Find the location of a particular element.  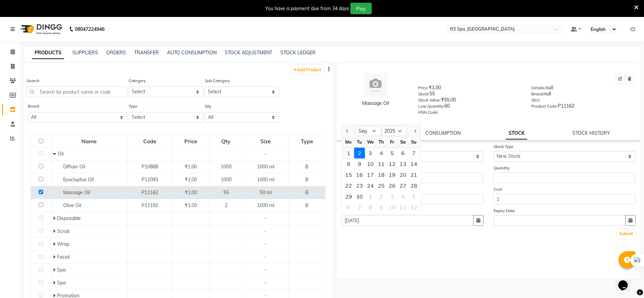

div: Sa is located at coordinates (403, 142).